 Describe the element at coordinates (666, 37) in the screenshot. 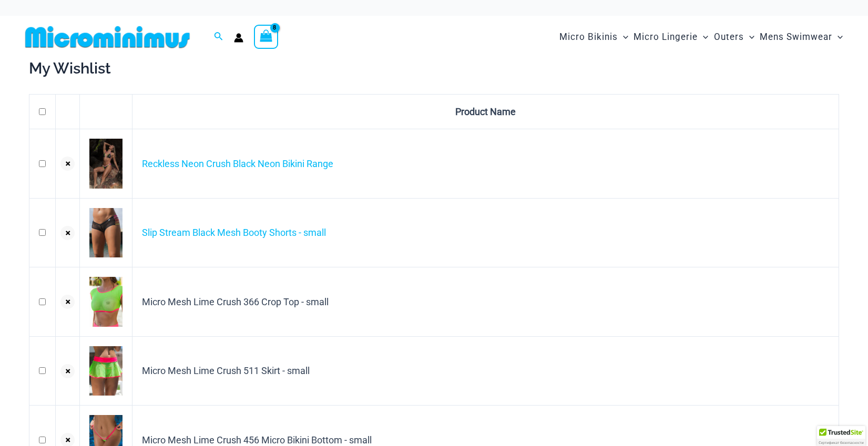

I see `span: Micro Lingerie` at that location.